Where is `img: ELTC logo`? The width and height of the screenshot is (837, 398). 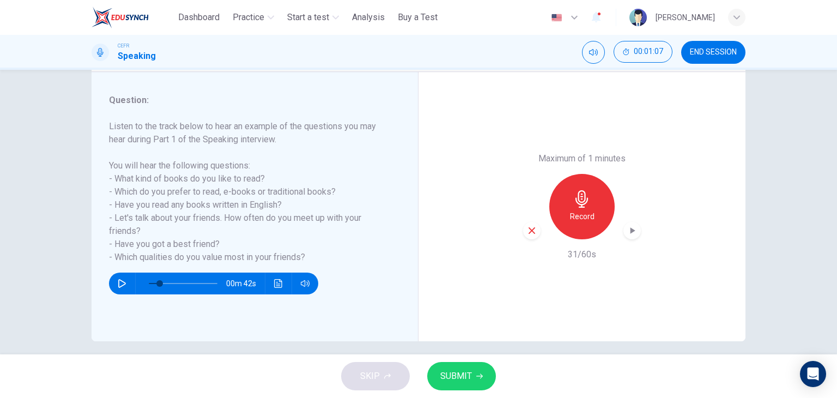 img: ELTC logo is located at coordinates (120, 17).